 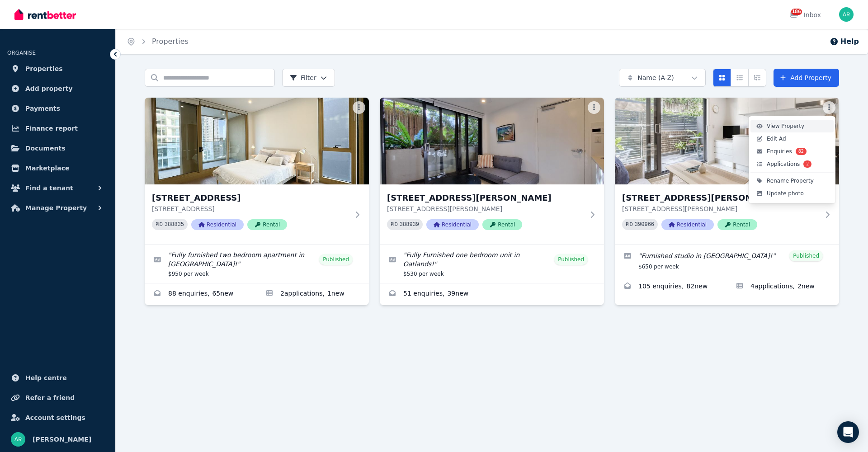 What do you see at coordinates (792, 160) in the screenshot?
I see `div: More options` at bounding box center [792, 160].